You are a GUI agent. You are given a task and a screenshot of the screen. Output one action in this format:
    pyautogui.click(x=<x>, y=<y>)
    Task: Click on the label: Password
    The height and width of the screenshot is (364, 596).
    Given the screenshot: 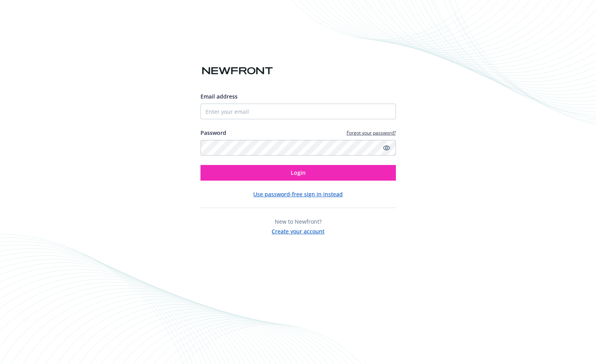 What is the action you would take?
    pyautogui.click(x=213, y=132)
    